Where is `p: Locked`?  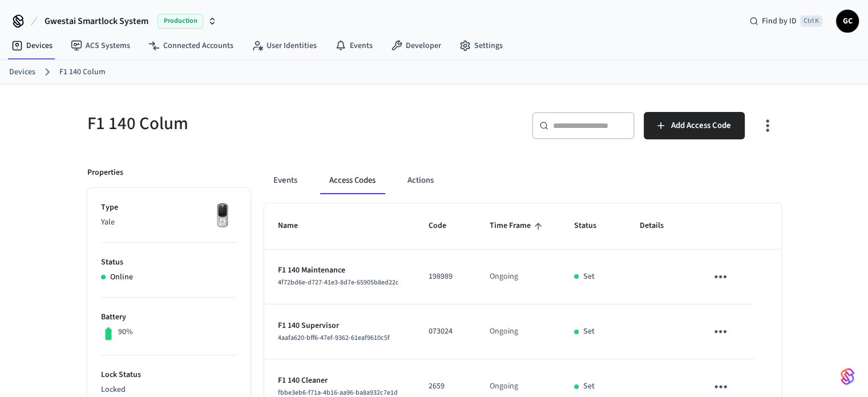 p: Locked is located at coordinates (169, 390).